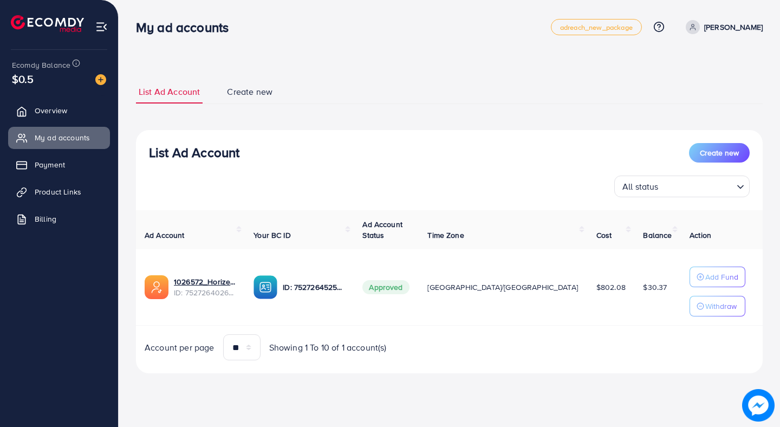 This screenshot has height=427, width=780. I want to click on p: Add Fund, so click(722, 277).